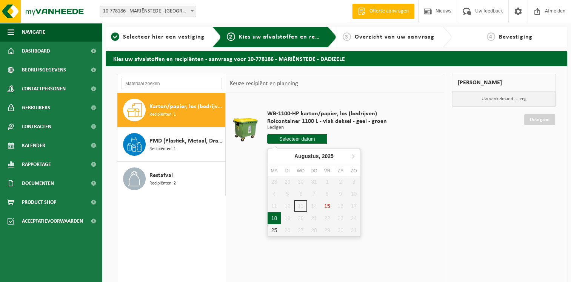 Image resolution: width=571 pixels, height=282 pixels. I want to click on div: zo, so click(354, 171).